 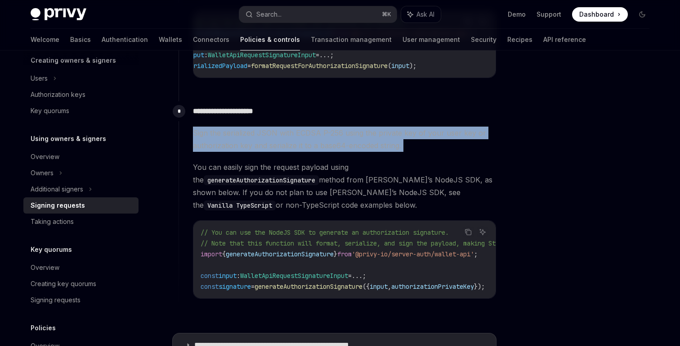 I want to click on a: Support, so click(x=549, y=14).